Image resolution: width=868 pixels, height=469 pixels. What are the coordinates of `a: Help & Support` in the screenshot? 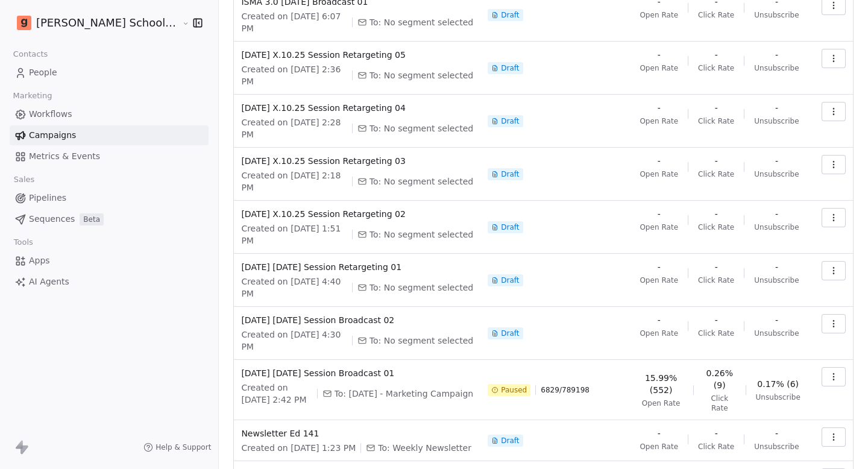 It's located at (177, 447).